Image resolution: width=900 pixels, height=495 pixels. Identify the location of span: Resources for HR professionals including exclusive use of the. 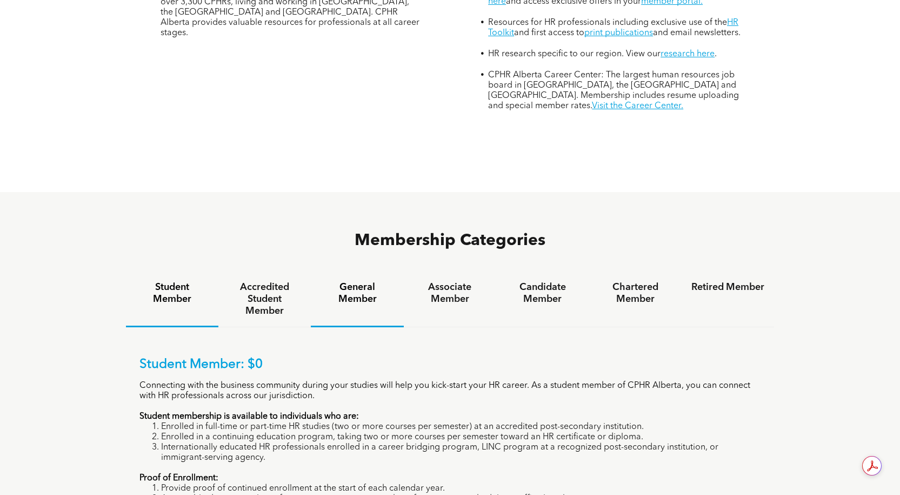
(608, 23).